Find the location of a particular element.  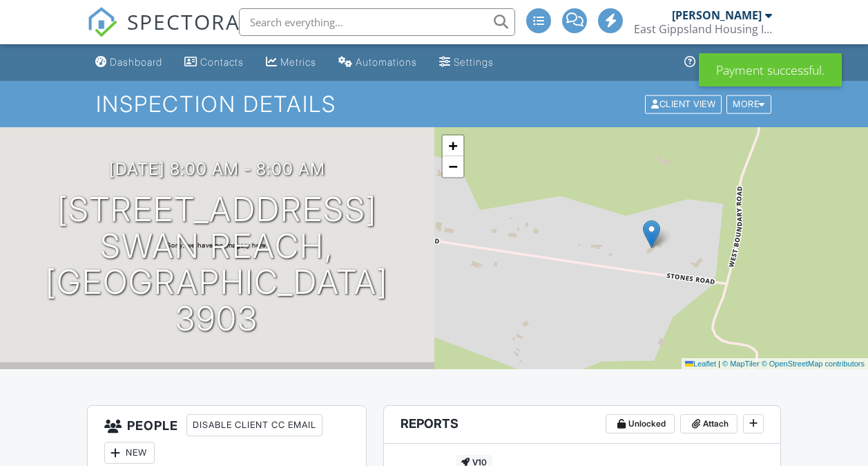

div: Automations is located at coordinates (386, 62).